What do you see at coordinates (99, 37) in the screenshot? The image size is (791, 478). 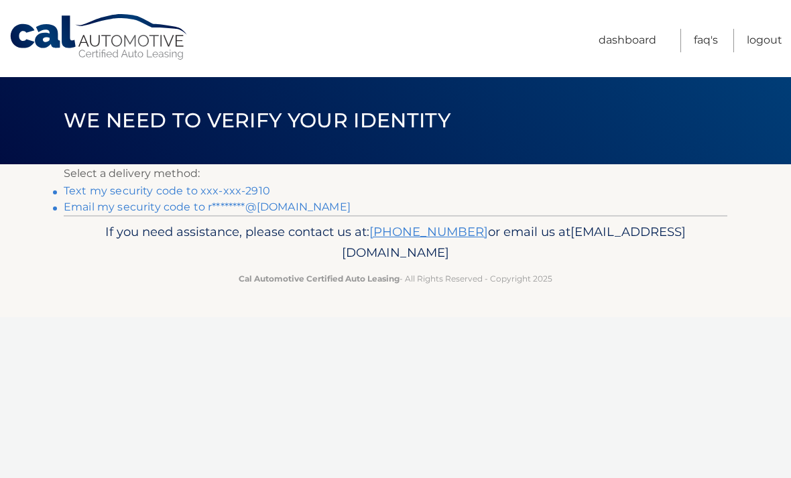 I see `a: Cal Automotive` at bounding box center [99, 37].